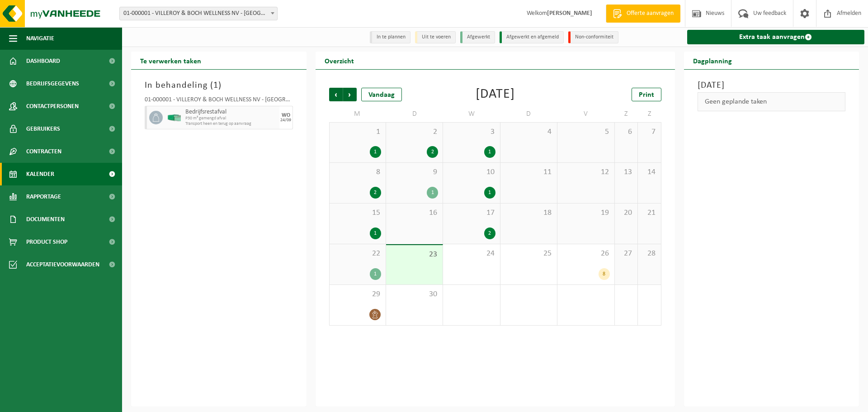  What do you see at coordinates (53, 106) in the screenshot?
I see `span: Contactpersonen` at bounding box center [53, 106].